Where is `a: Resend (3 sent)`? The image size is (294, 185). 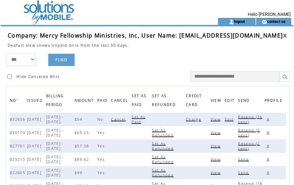
a: Resend (3 sent) is located at coordinates (249, 132).